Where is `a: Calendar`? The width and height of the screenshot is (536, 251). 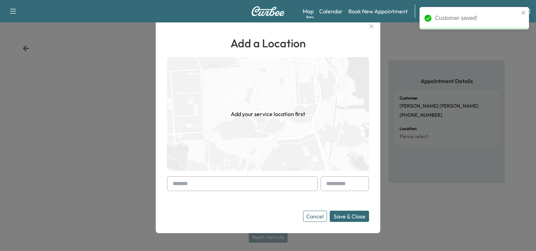
a: Calendar is located at coordinates (330, 11).